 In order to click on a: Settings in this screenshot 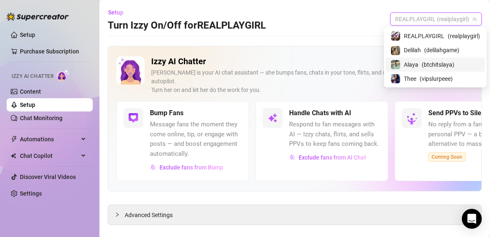, I will do `click(31, 193)`.